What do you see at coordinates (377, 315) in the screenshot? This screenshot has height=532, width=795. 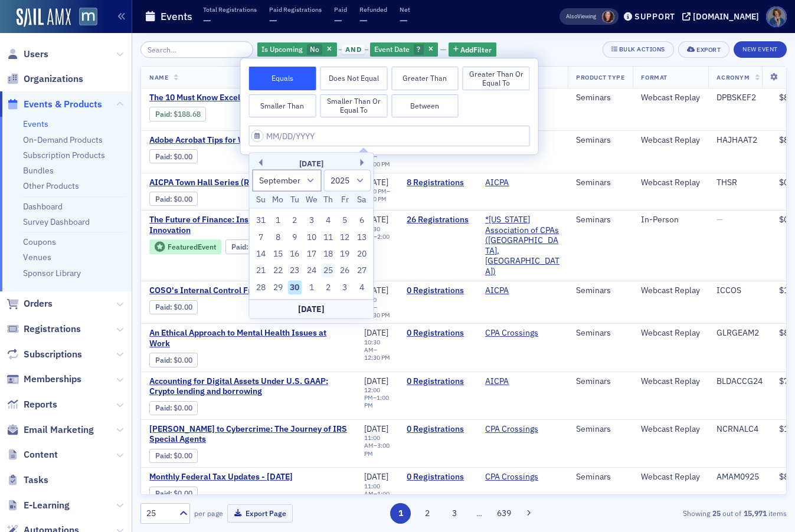 I see `time: 12:30 PM` at bounding box center [377, 315].